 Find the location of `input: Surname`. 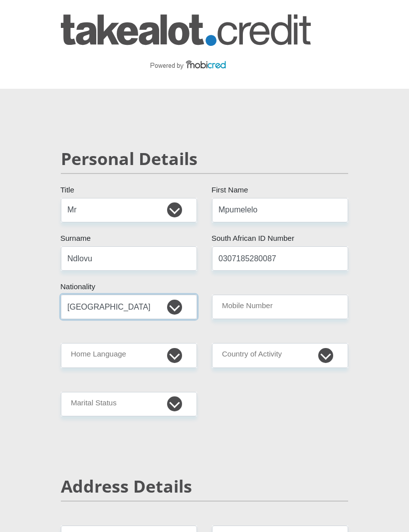

input: Surname is located at coordinates (129, 258).